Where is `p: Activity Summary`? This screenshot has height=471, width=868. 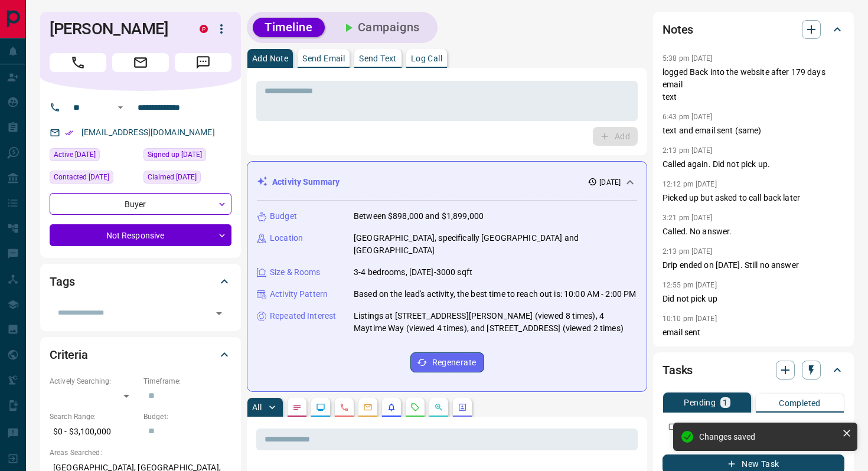
p: Activity Summary is located at coordinates (306, 182).